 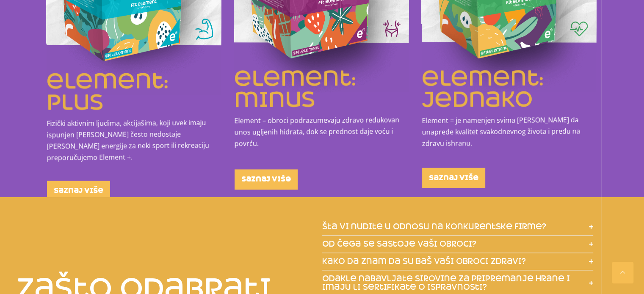 What do you see at coordinates (295, 89) in the screenshot?
I see `a: element: minus` at bounding box center [295, 89].